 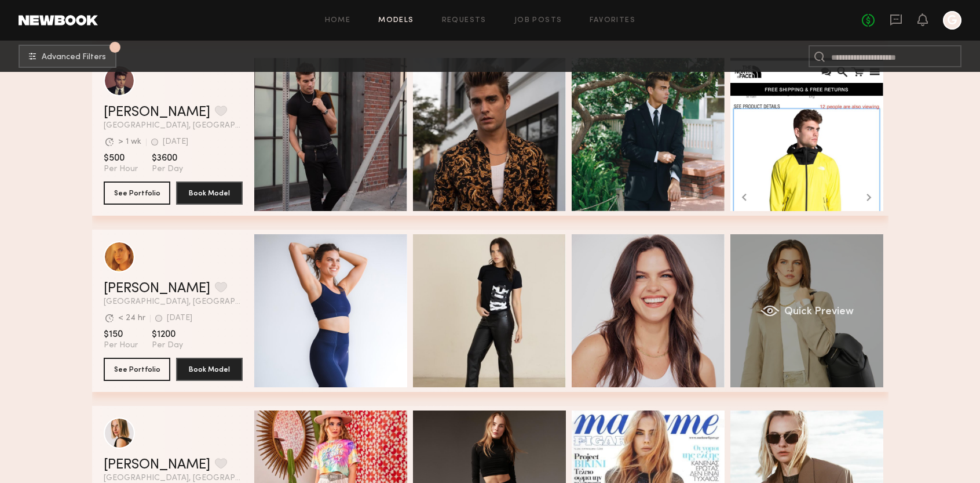 What do you see at coordinates (167, 334) in the screenshot?
I see `span: $1200` at bounding box center [167, 334].